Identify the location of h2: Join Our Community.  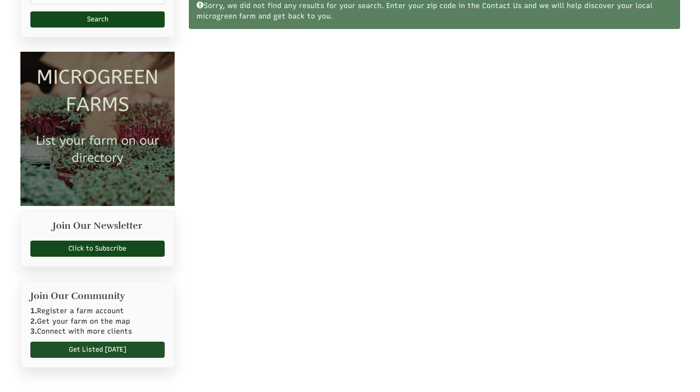
(97, 296).